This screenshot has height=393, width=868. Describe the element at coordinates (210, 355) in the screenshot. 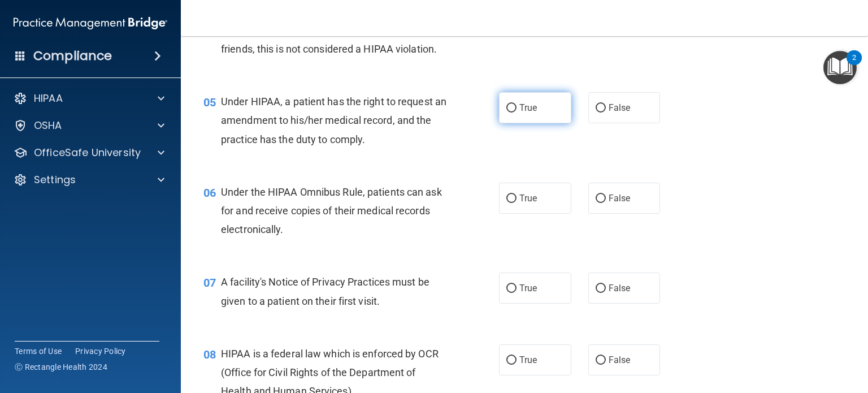

I see `span: 08` at that location.